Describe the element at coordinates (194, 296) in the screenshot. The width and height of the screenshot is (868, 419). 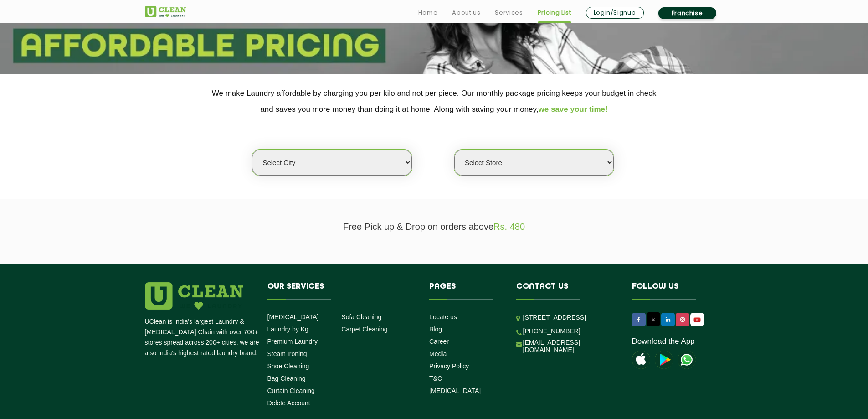
I see `img: logo.png` at that location.